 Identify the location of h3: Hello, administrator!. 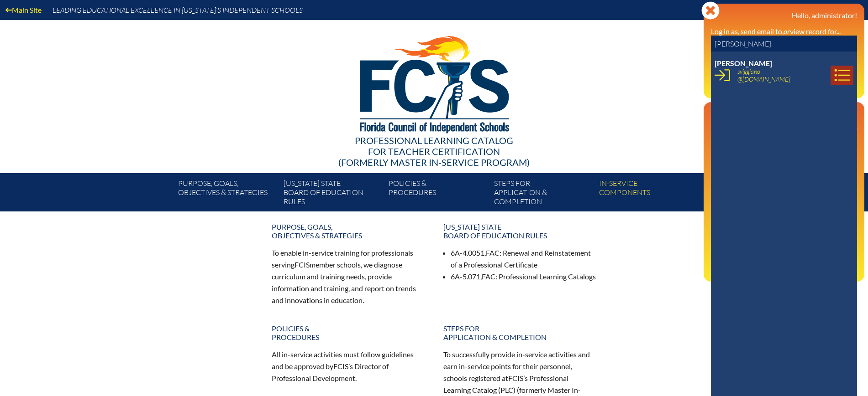
(784, 15).